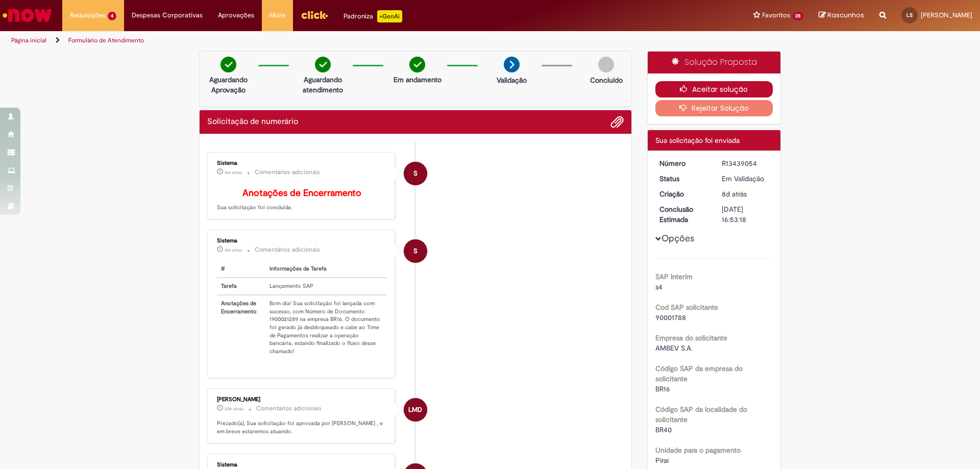 The width and height of the screenshot is (980, 469). Describe the element at coordinates (327, 40) in the screenshot. I see `ul: Trilhas de página` at that location.